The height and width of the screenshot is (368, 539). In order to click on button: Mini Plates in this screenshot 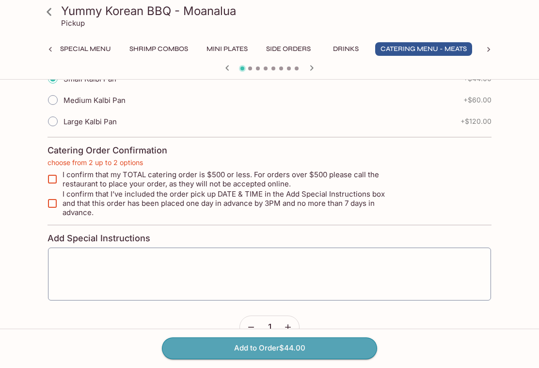, I will do `click(227, 49)`.